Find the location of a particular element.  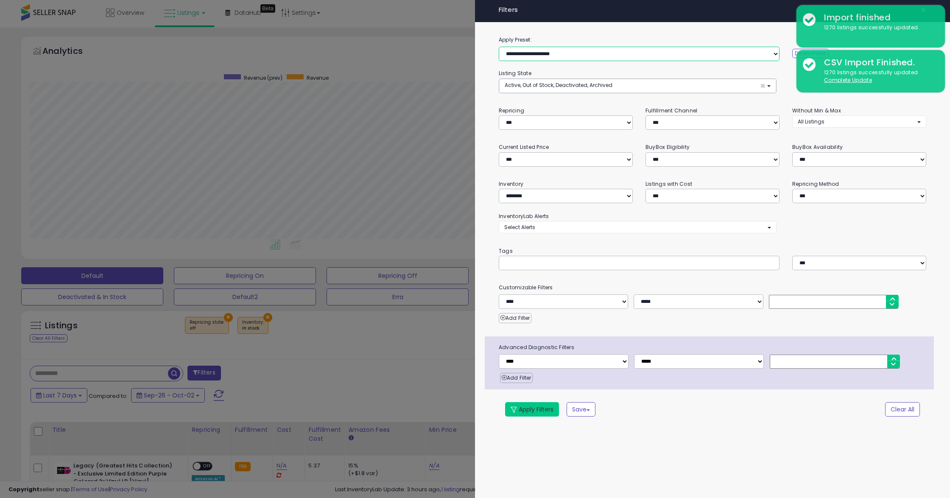

span: Active, Out of Stock, Deactivated, Archived is located at coordinates (558, 85).